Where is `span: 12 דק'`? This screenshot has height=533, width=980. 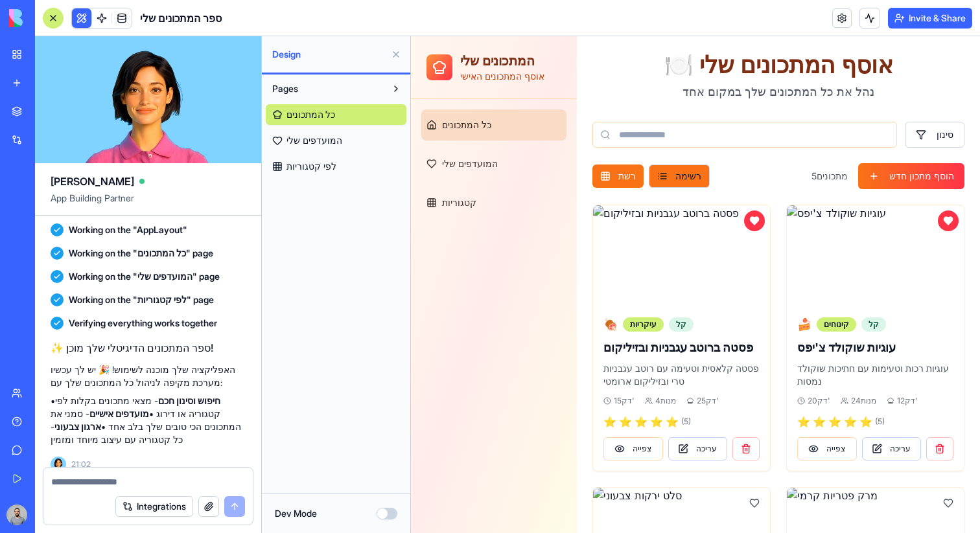 span: 12 דק' is located at coordinates (497, 364).